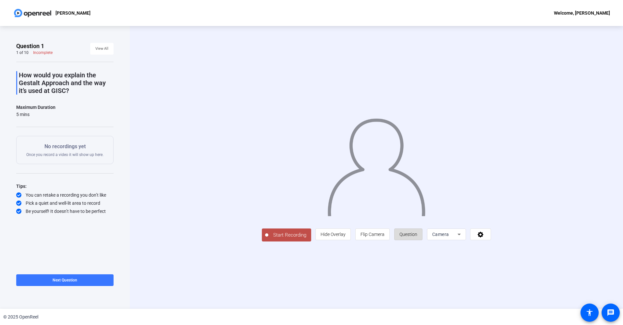  Describe the element at coordinates (30, 46) in the screenshot. I see `span: Question 1` at that location.